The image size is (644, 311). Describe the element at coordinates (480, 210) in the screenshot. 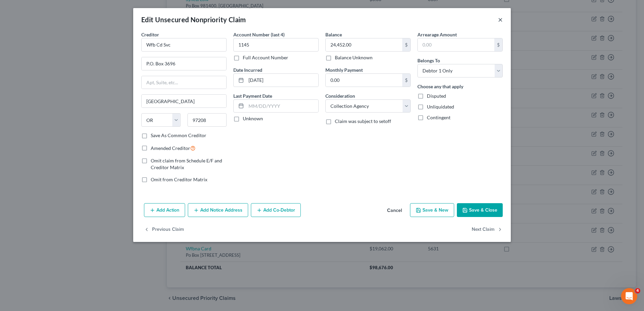

I see `button: Save & Close` at that location.